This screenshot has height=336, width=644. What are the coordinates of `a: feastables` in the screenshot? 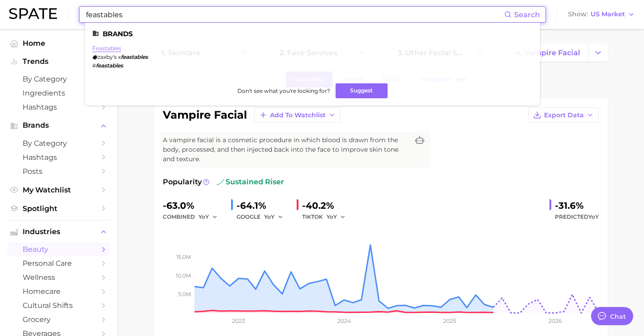 It's located at (106, 48).